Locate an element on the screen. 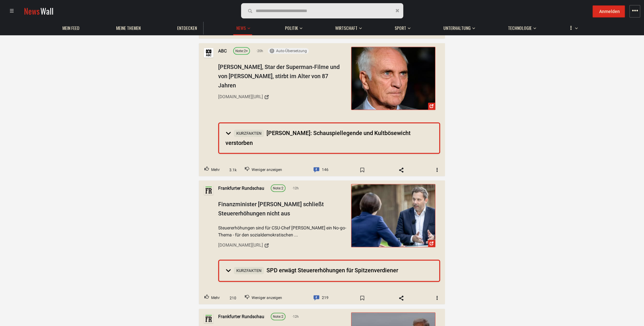 The height and width of the screenshot is (326, 644). img: Terence Stamp, Star der Superman-Filme und von Priscilla, stirbt im Alter ... is located at coordinates (393, 78).